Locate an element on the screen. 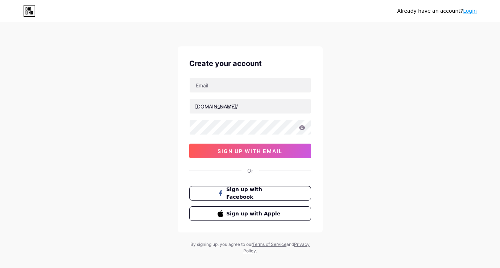 The width and height of the screenshot is (500, 268). div: Already have an account? is located at coordinates (437, 11).